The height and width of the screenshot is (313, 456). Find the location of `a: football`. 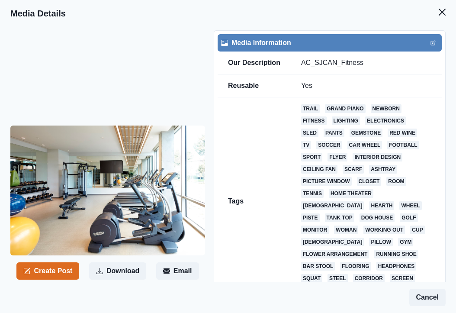

a: football is located at coordinates (403, 145).